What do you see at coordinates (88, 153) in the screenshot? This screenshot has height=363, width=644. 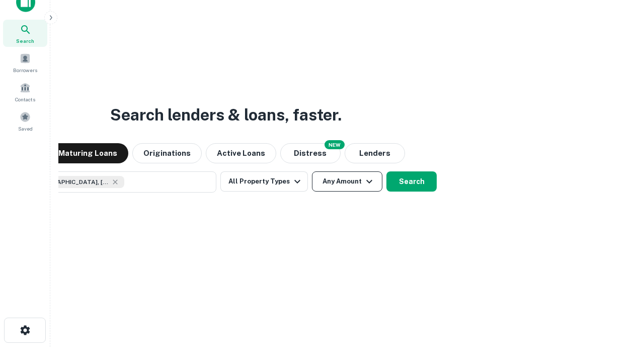 I see `button: Maturing Loans` at bounding box center [88, 153].